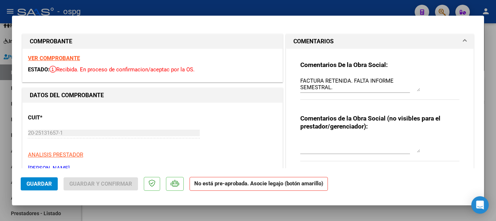 This screenshot has width=496, height=221. What do you see at coordinates (371, 122) in the screenshot?
I see `strong: Comentarios de la Obra Social (no visibles para el prestador/gerenciador):` at bounding box center [371, 122].